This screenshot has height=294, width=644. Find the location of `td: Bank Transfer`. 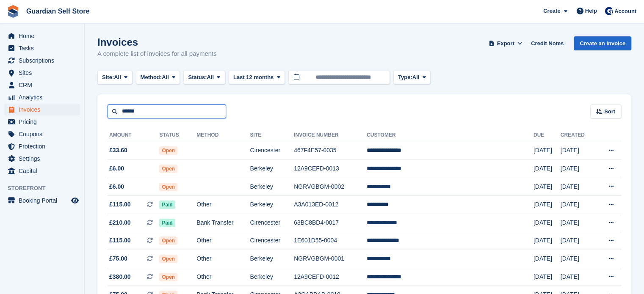

td: Bank Transfer is located at coordinates (223, 223).